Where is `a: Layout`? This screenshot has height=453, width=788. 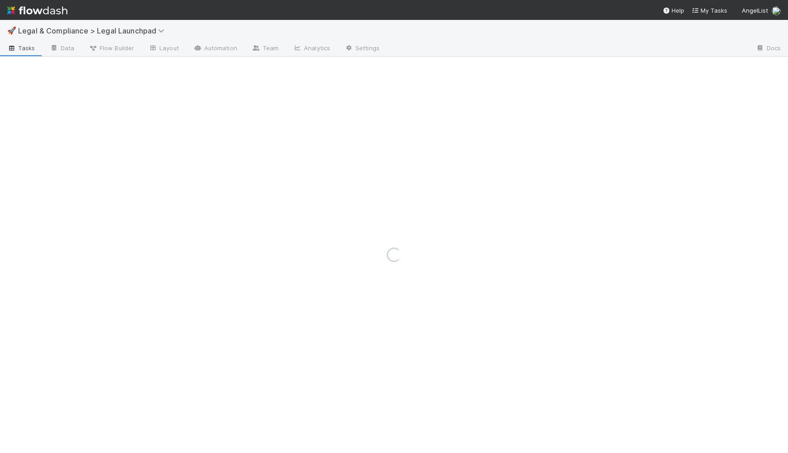 a: Layout is located at coordinates (163, 49).